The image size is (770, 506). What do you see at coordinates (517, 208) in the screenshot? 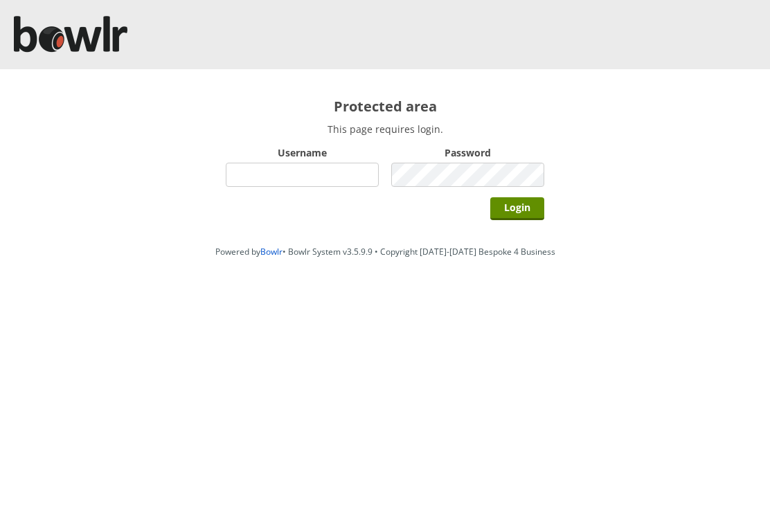
I see `input: Login` at bounding box center [517, 208].